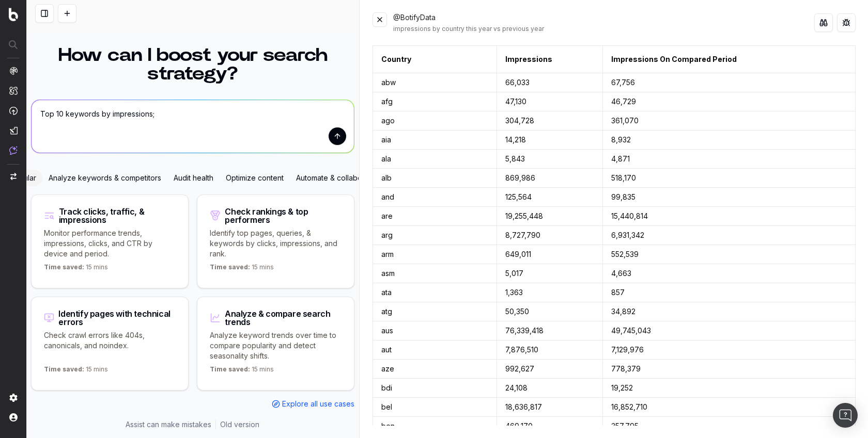 The image size is (868, 438). Describe the element at coordinates (549, 254) in the screenshot. I see `td: 649,011` at that location.